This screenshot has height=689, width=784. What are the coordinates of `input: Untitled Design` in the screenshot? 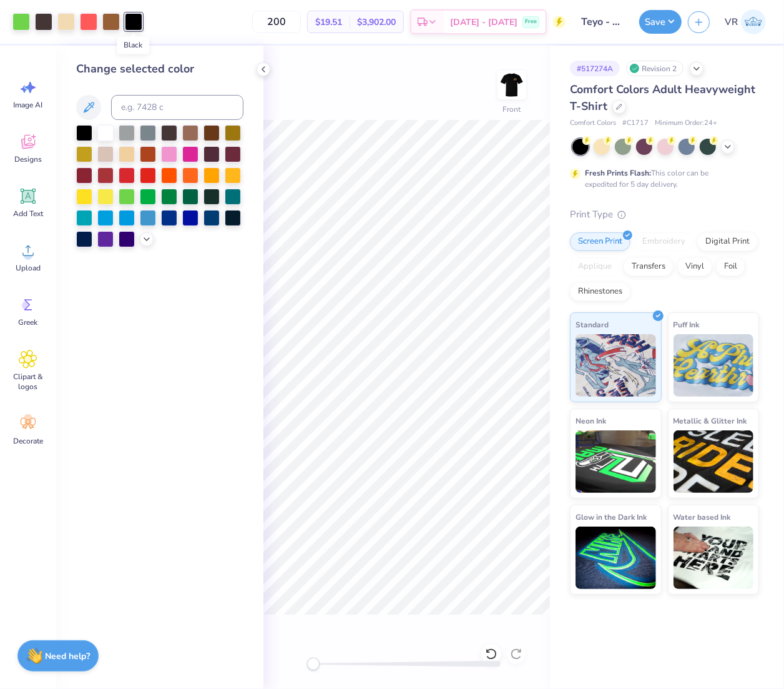 It's located at (602, 22).